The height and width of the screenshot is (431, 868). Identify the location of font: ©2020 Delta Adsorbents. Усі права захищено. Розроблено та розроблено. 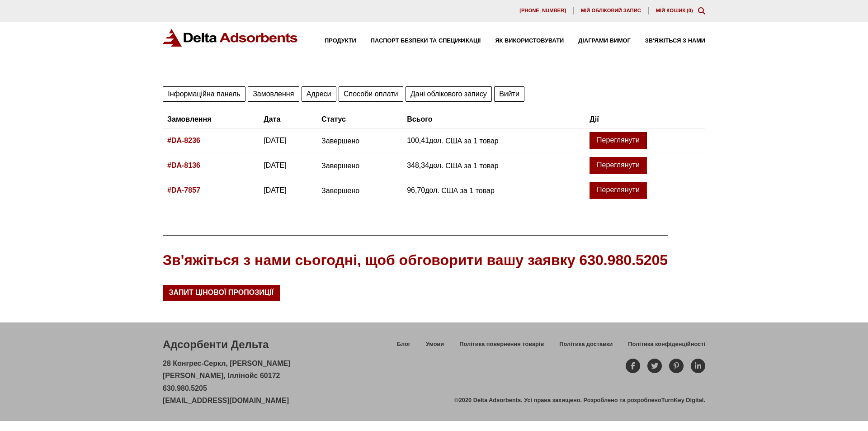
(558, 400).